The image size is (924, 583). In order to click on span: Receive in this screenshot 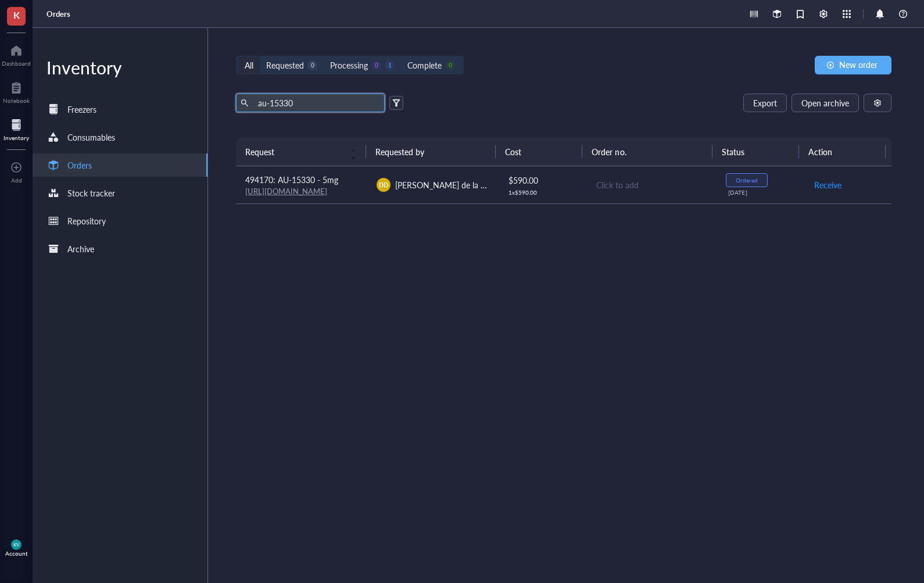, I will do `click(828, 185)`.